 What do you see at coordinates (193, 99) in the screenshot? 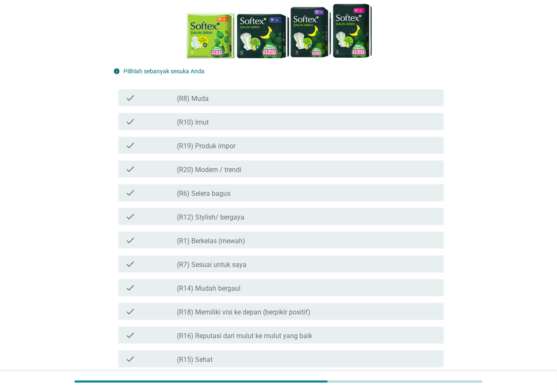
I see `label: (R8) Muda` at bounding box center [193, 99].